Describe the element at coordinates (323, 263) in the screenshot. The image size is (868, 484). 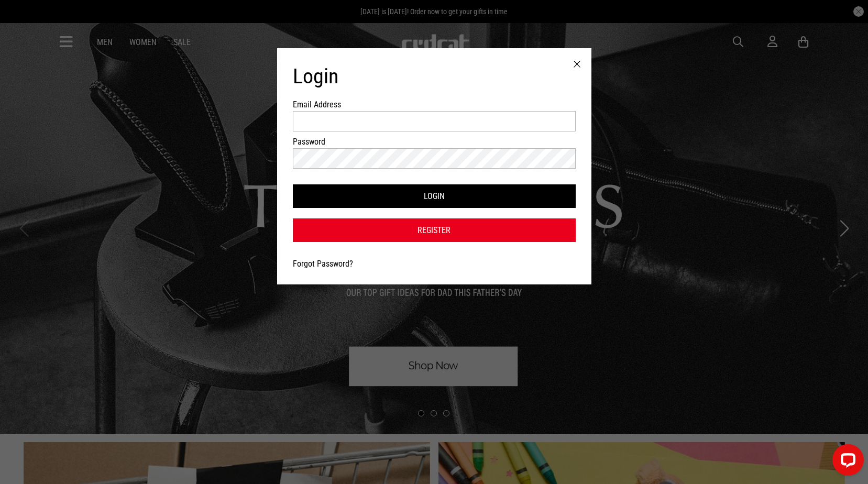
I see `a: Forgot Password?` at that location.